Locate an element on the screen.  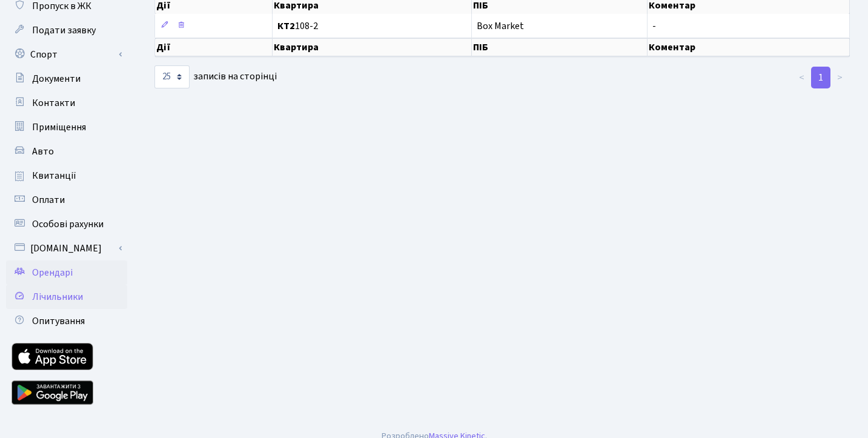
th: ПІБ is located at coordinates (560, 47).